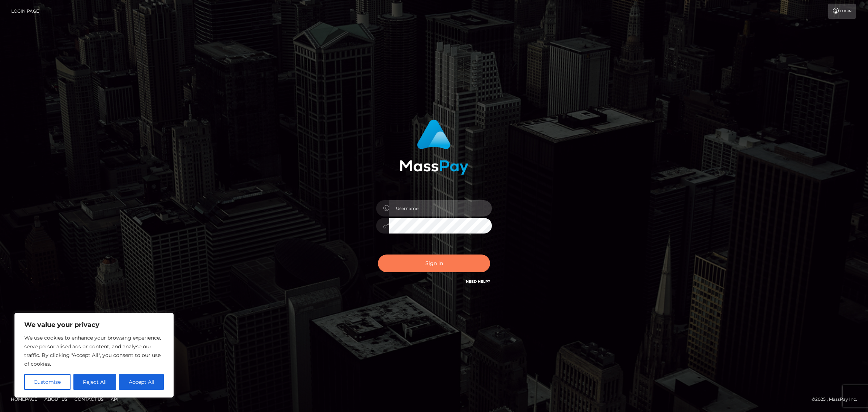 The height and width of the screenshot is (412, 868). I want to click on div: © 2025 , MassPay Inc., so click(837, 399).